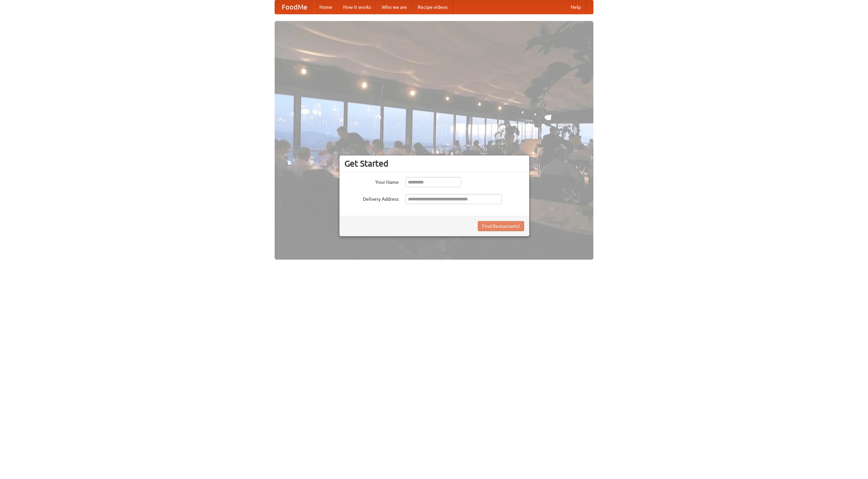 The height and width of the screenshot is (479, 868). I want to click on a: How it works, so click(357, 7).